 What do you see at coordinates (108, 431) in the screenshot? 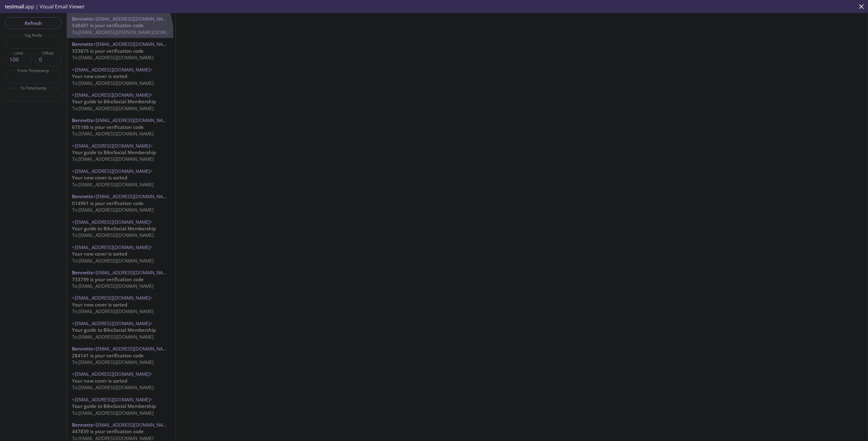
I see `span: 447839 is your verification code` at bounding box center [108, 431].